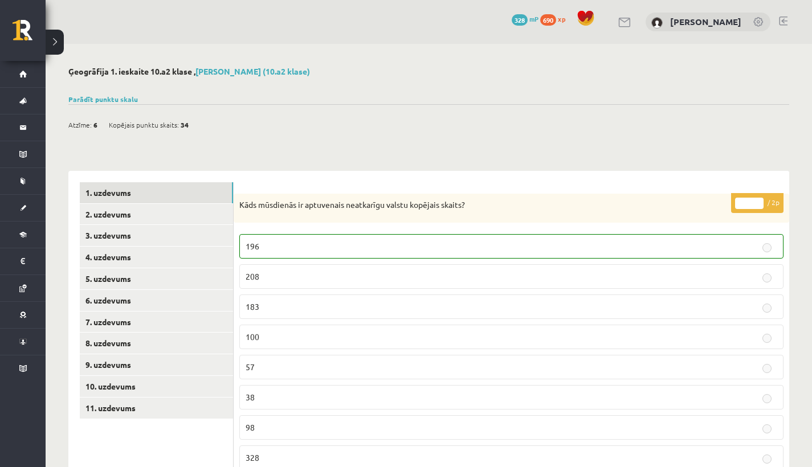 The height and width of the screenshot is (467, 812). Describe the element at coordinates (156, 300) in the screenshot. I see `a: 6. uzdevums` at that location.